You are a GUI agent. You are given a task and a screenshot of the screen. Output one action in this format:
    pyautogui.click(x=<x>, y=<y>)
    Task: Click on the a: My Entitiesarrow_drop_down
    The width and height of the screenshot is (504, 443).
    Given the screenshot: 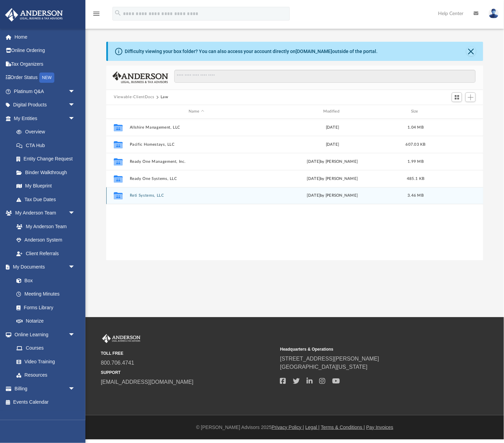 What is the action you would take?
    pyautogui.click(x=45, y=118)
    